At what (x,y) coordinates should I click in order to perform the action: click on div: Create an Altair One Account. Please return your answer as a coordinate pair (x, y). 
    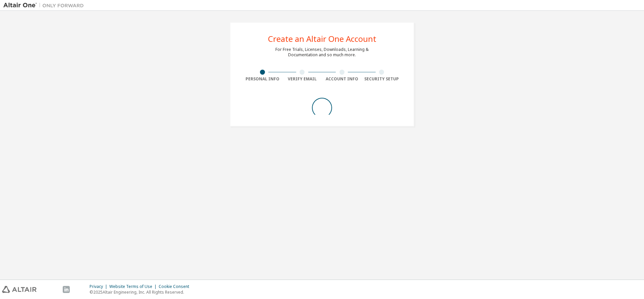
    Looking at the image, I should click on (322, 39).